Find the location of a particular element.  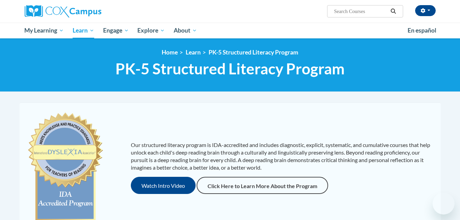

a: Click Here to Learn More About the Program is located at coordinates (263, 185).